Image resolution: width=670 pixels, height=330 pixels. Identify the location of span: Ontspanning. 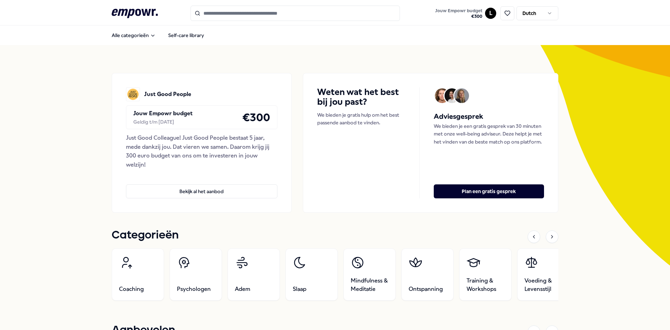
(426, 289).